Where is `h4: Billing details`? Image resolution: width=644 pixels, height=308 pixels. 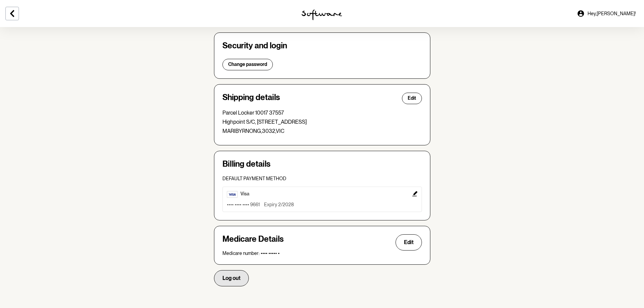 h4: Billing details is located at coordinates (322, 164).